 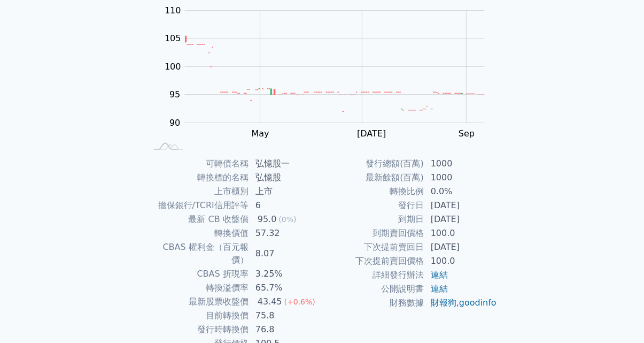 What do you see at coordinates (300, 302) in the screenshot?
I see `span: (+0.6%)` at bounding box center [300, 302].